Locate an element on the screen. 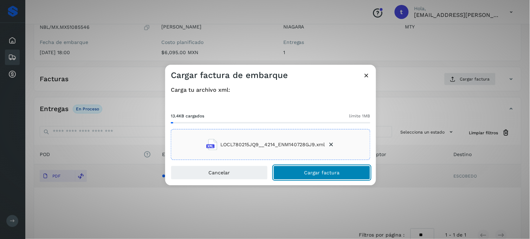 The height and width of the screenshot is (239, 530). button: Cargar factura is located at coordinates (322, 173).